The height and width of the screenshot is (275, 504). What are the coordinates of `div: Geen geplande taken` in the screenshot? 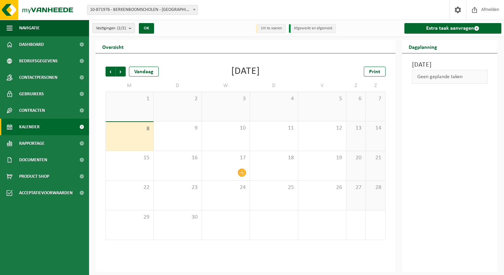 It's located at (449, 77).